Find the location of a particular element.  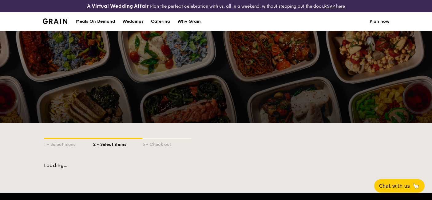

div: 1 - Select menu is located at coordinates (69, 143).